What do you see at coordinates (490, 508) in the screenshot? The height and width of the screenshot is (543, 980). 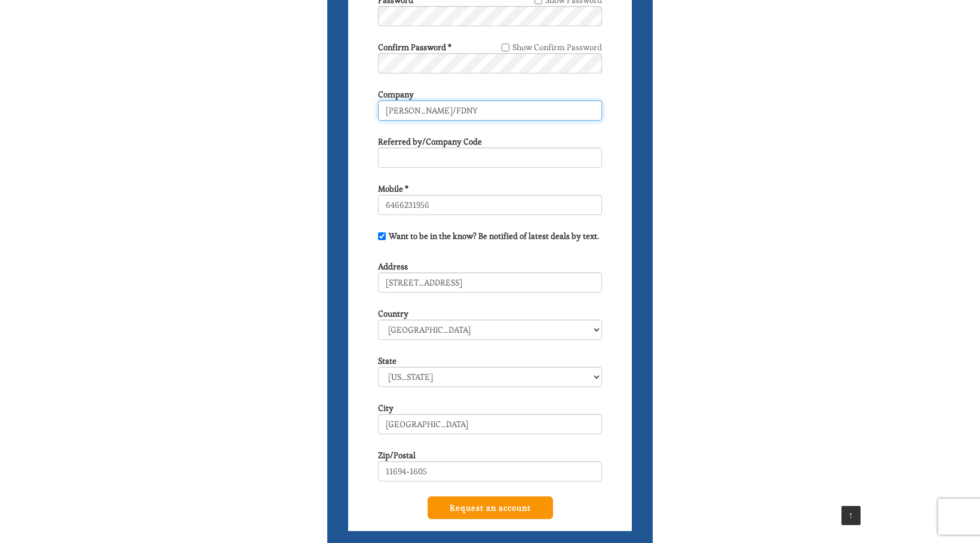 I see `input: Request an account` at bounding box center [490, 508].